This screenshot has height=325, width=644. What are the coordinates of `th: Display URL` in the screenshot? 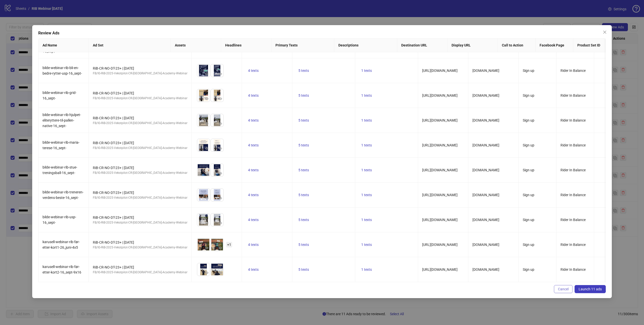 It's located at (472, 45).